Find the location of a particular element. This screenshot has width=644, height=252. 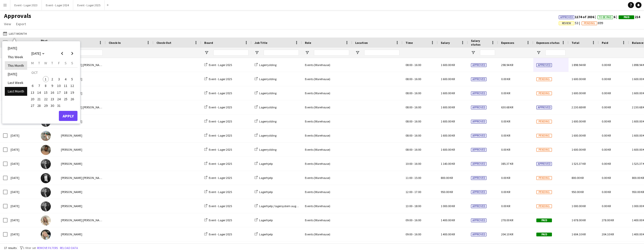

span: Job Title is located at coordinates (261, 43).